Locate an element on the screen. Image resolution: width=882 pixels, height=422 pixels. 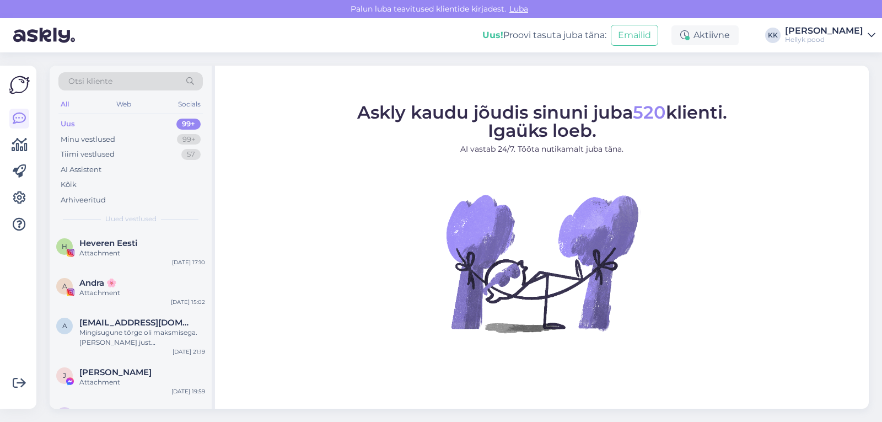
img: Askly Logo is located at coordinates (19, 85).